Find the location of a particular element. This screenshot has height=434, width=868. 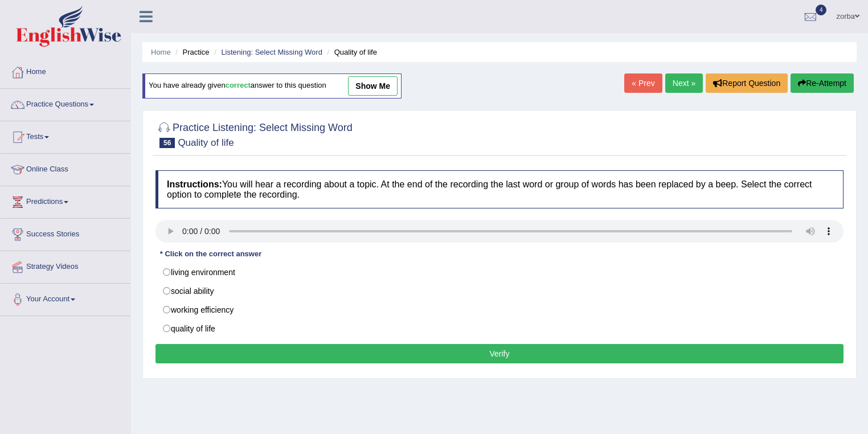

b: correct is located at coordinates (238, 85).